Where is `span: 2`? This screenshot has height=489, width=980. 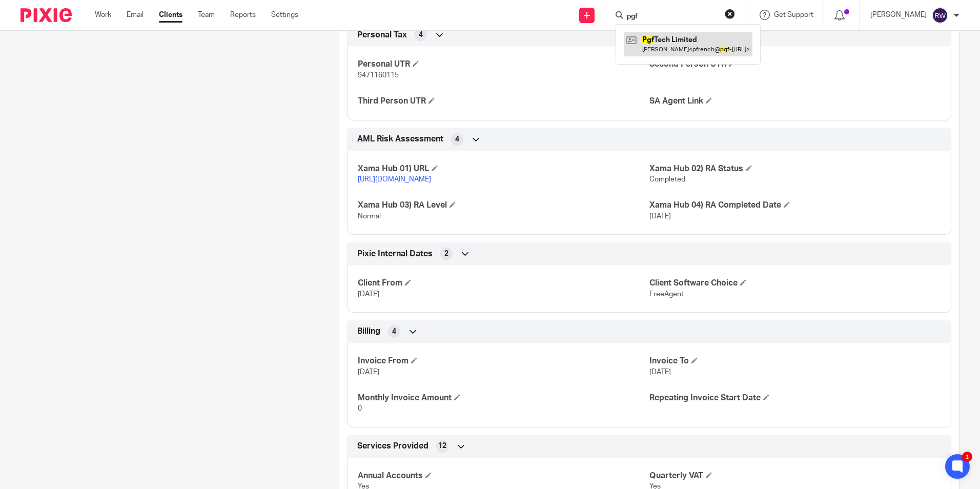 span: 2 is located at coordinates (446, 254).